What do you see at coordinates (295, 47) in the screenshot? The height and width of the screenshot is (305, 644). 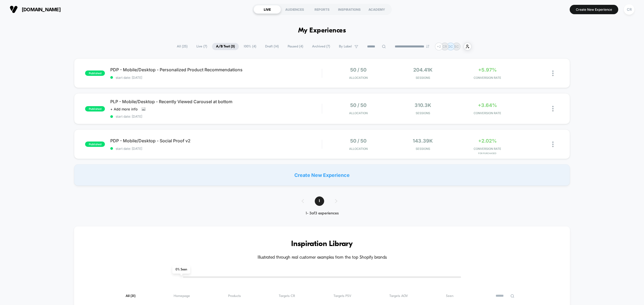 I see `span: Paused ( 4 )` at bounding box center [295, 47].